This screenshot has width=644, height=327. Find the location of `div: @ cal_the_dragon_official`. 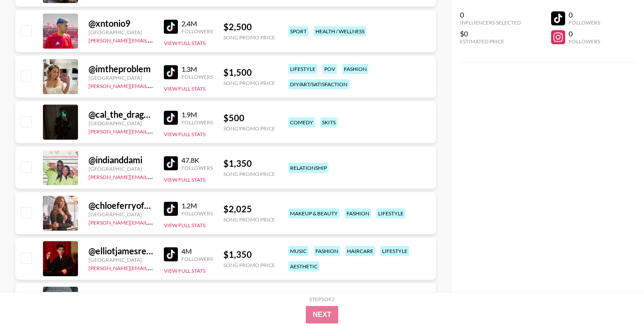

div: @ cal_the_dragon_official is located at coordinates (121, 114).